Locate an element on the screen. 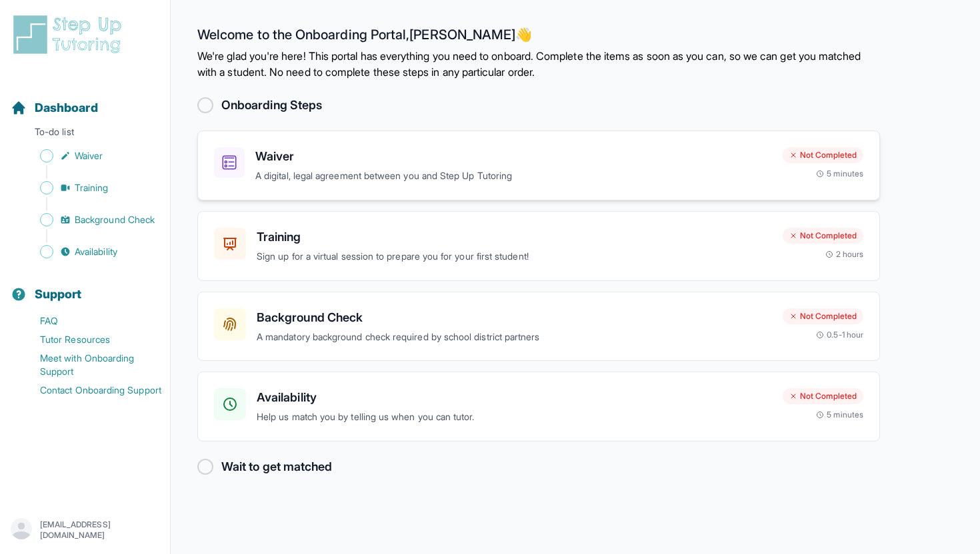  h3: Training is located at coordinates (514, 237).